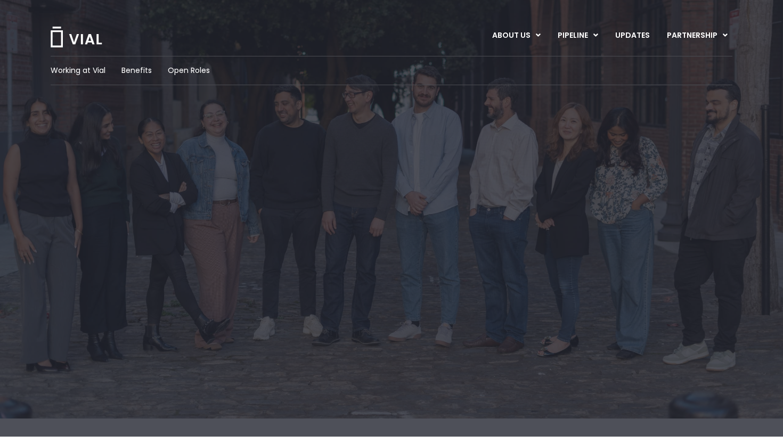 The height and width of the screenshot is (443, 783). I want to click on a: ABOUT USMenu Toggle, so click(516, 36).